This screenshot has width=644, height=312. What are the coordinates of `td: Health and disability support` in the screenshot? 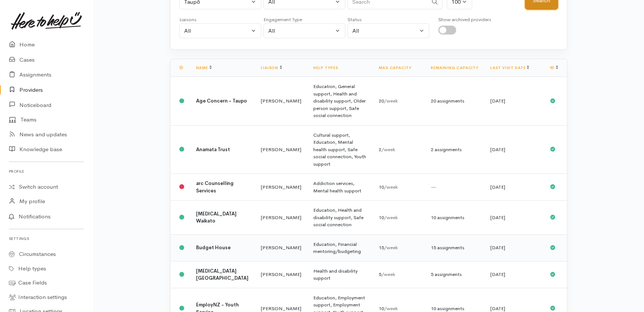 It's located at (340, 275).